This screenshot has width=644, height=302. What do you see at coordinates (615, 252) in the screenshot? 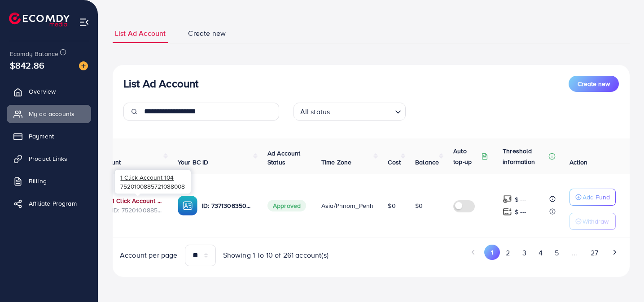
I see `button: Go to next page` at bounding box center [615, 252].